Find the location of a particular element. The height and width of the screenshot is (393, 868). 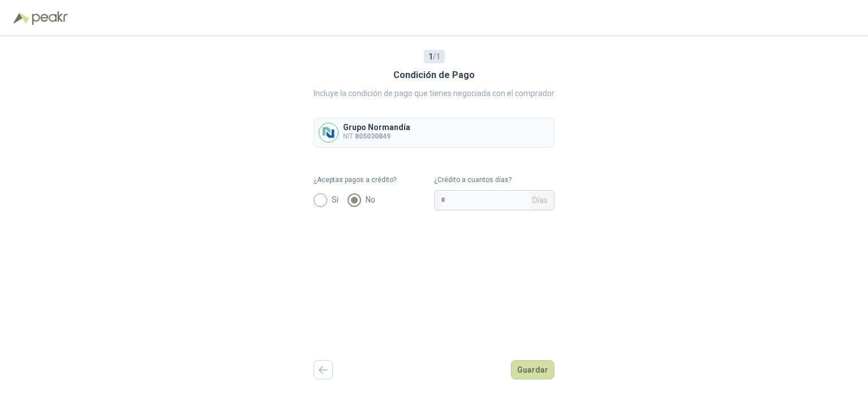

span: Si is located at coordinates (335, 199).